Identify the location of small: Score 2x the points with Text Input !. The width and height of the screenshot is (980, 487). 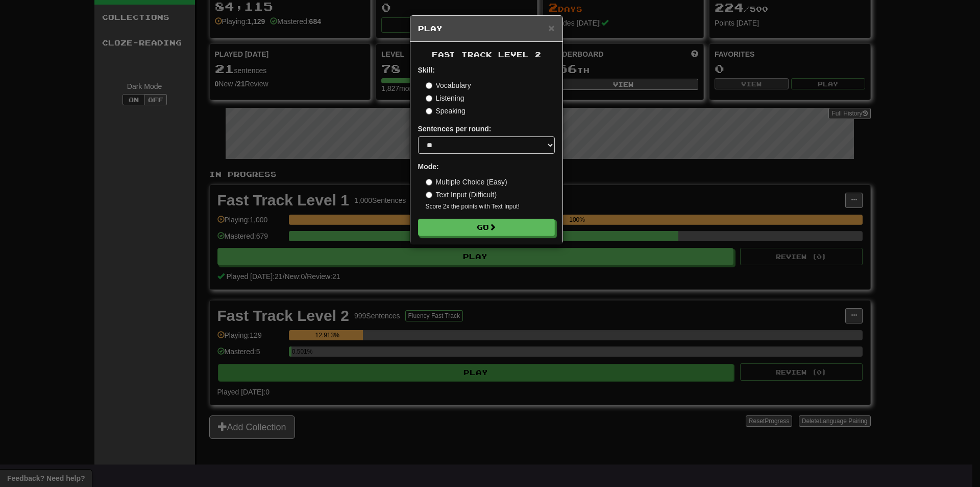
(490, 207).